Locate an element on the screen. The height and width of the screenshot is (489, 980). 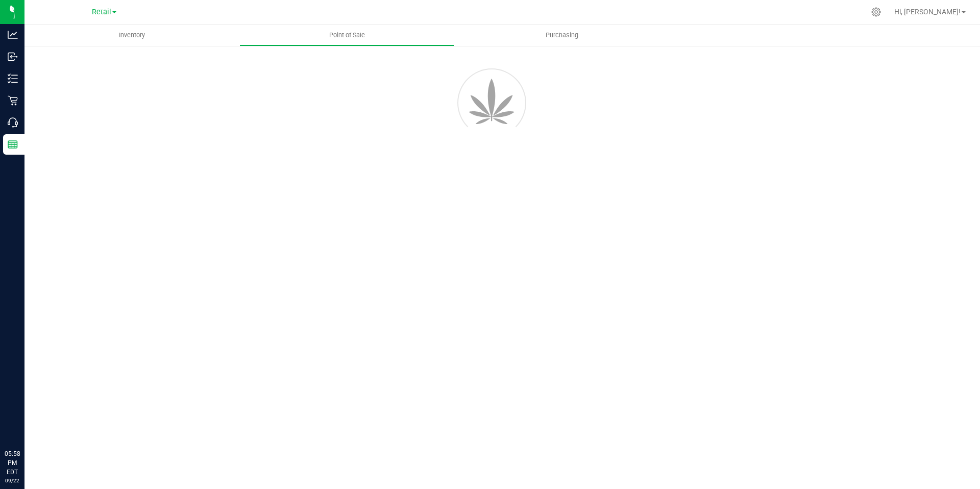
span: Inventory is located at coordinates (132, 35).